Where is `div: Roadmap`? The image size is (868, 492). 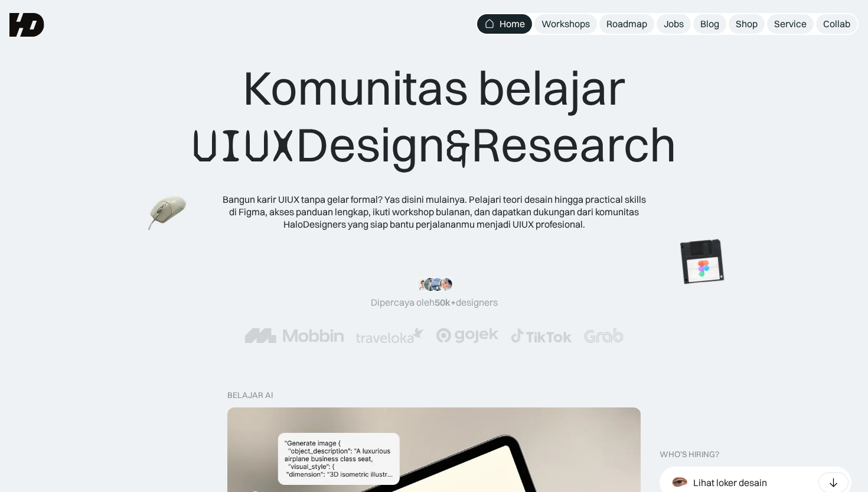
div: Roadmap is located at coordinates (626, 24).